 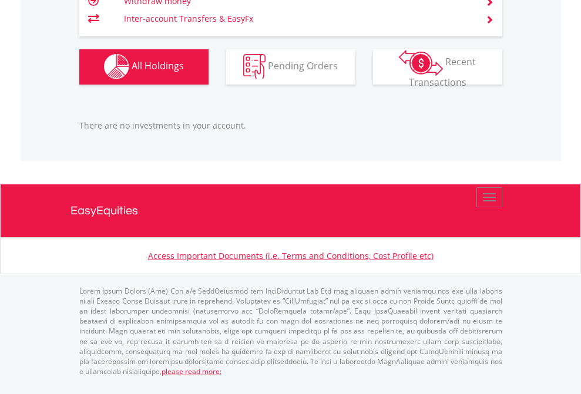 I want to click on a: EasyEquities, so click(x=291, y=211).